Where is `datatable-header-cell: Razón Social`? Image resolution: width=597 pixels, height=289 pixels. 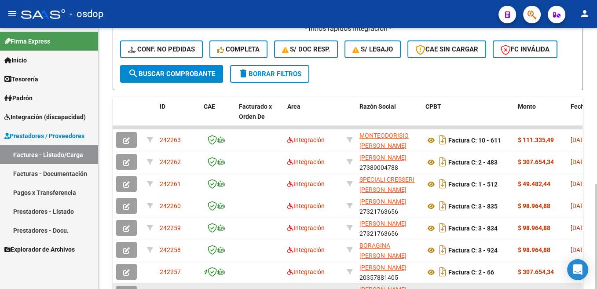 datatable-header-cell: Razón Social is located at coordinates (389, 116).